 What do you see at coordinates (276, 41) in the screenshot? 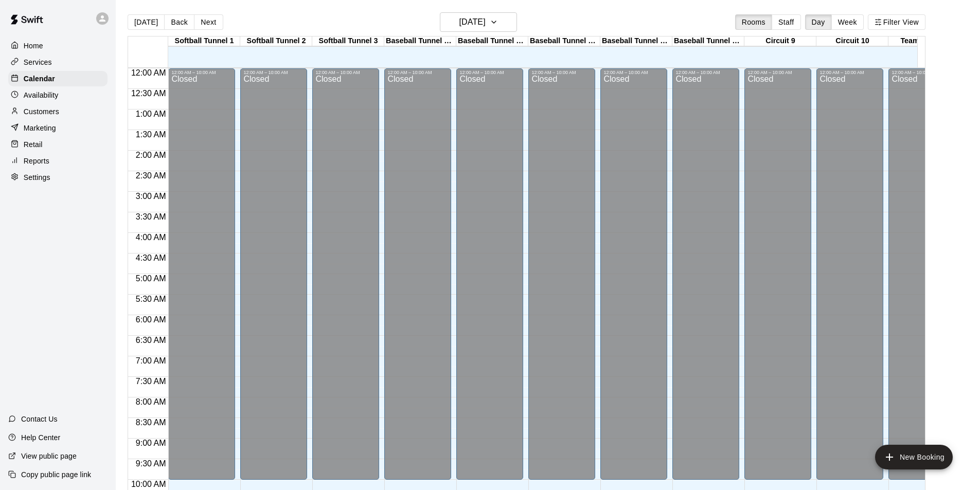
I see `div: Softball Tunnel 2` at bounding box center [276, 41].